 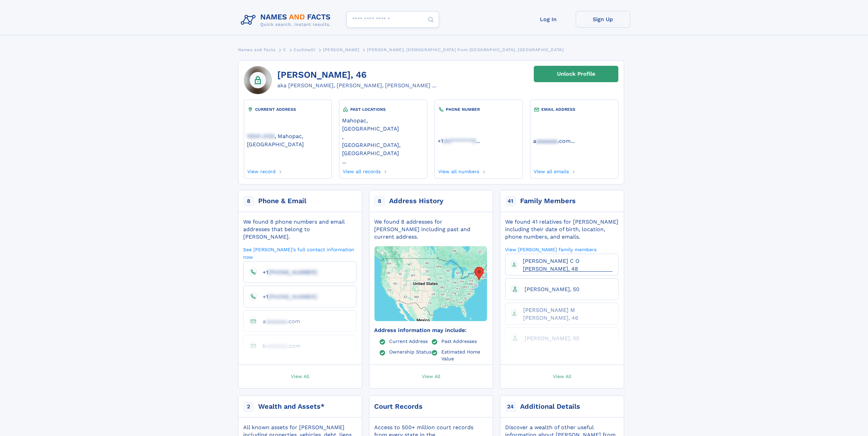 What do you see at coordinates (478, 110) in the screenshot?
I see `div: PHONE NUMBER` at bounding box center [478, 110].